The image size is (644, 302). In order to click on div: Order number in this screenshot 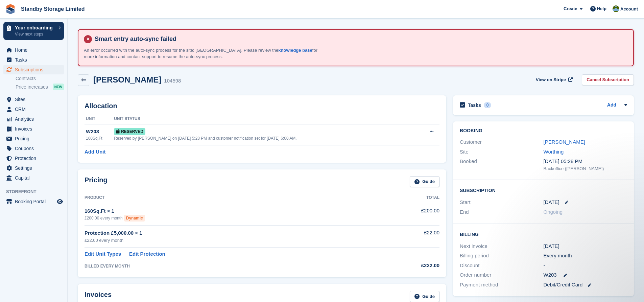, I will do `click(501, 275)`.